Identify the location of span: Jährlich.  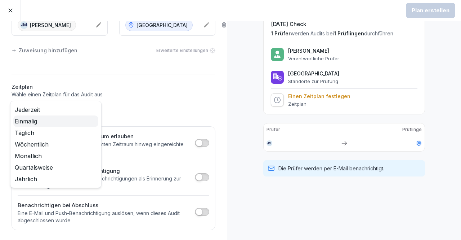
(26, 179).